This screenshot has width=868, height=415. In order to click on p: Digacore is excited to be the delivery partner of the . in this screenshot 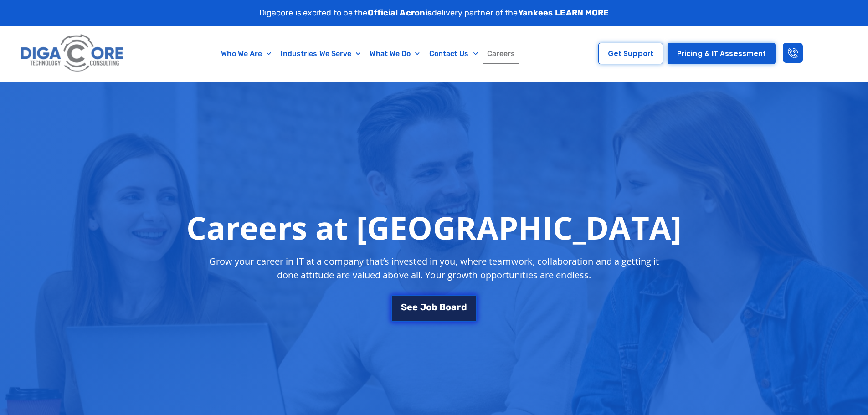, I will do `click(434, 13)`.